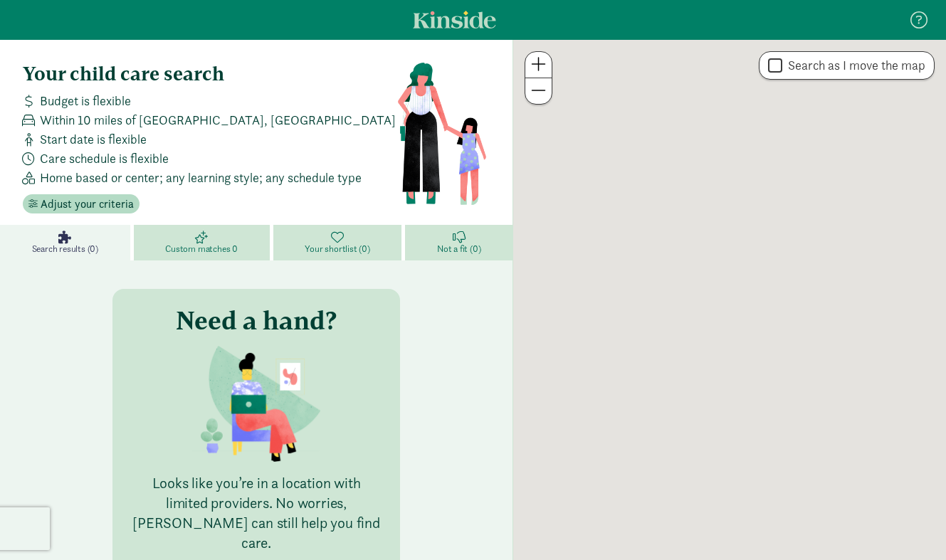  I want to click on button: Adjust your criteria, so click(81, 204).